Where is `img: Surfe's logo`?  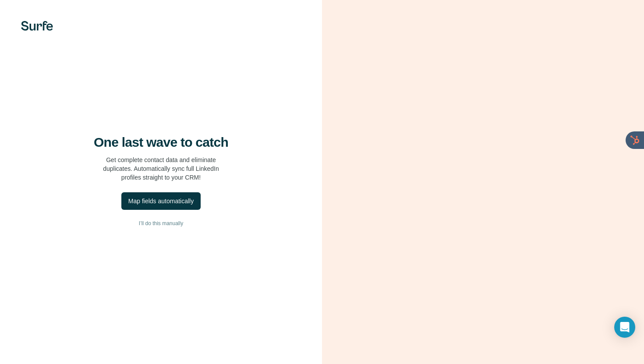
img: Surfe's logo is located at coordinates (37, 26).